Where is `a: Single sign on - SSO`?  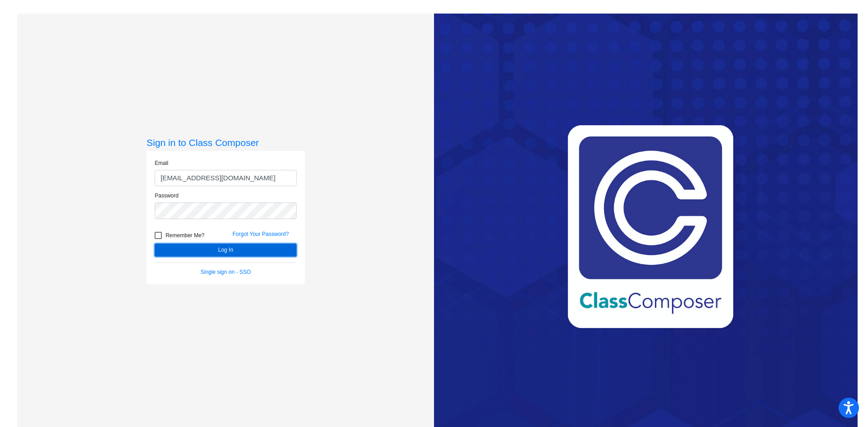 a: Single sign on - SSO is located at coordinates (225, 272).